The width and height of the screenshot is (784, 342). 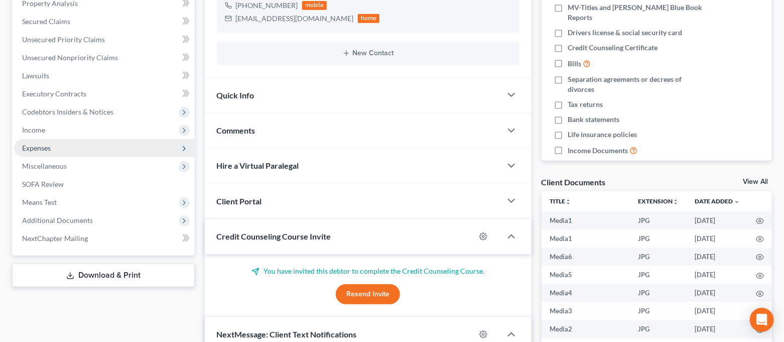 I want to click on div: mobile, so click(x=315, y=6).